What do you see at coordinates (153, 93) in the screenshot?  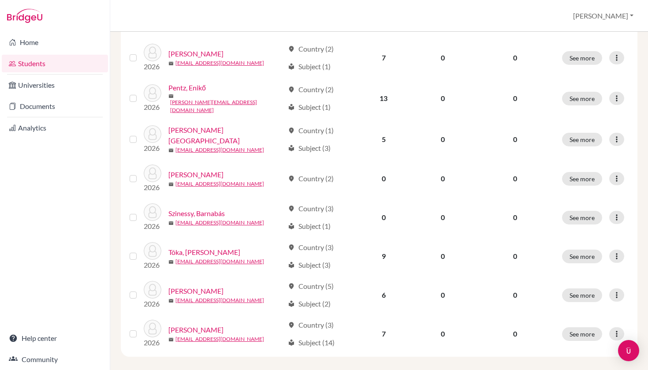 I see `img: Pentz, Enikő` at bounding box center [153, 93].